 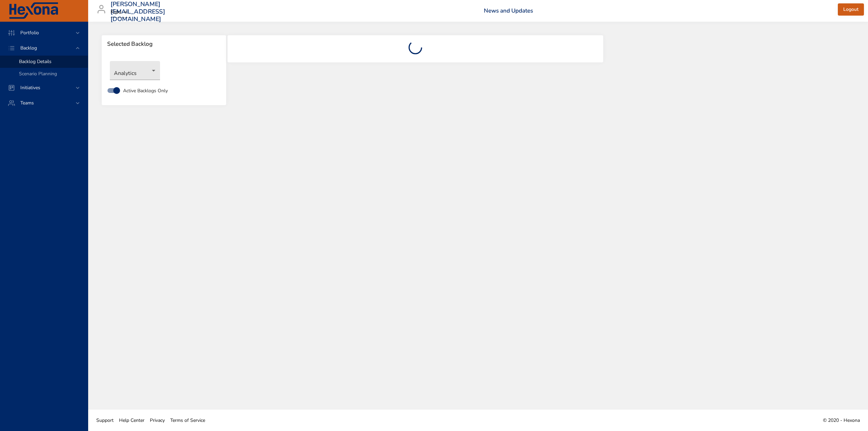 What do you see at coordinates (145, 91) in the screenshot?
I see `span: Active Backlogs Only` at bounding box center [145, 91].